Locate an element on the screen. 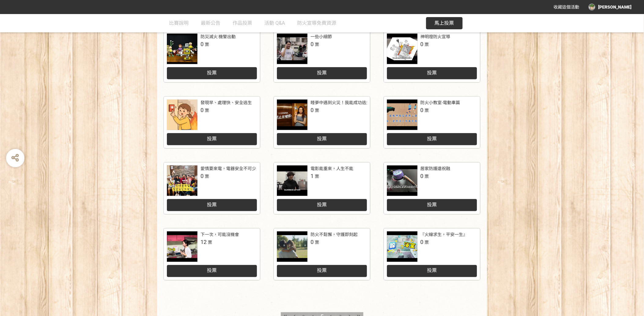  div: 電影能重來，人生不能 is located at coordinates (332, 169).